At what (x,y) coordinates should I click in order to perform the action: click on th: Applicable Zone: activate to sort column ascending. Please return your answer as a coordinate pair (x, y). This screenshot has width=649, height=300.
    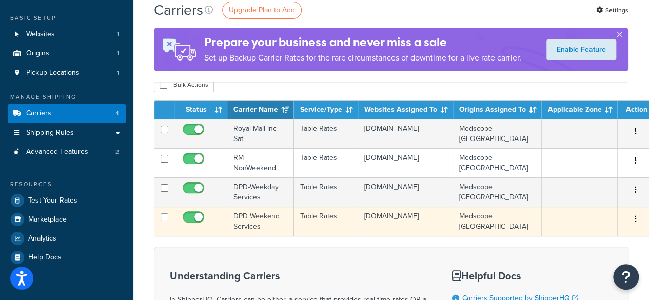
    Looking at the image, I should click on (580, 110).